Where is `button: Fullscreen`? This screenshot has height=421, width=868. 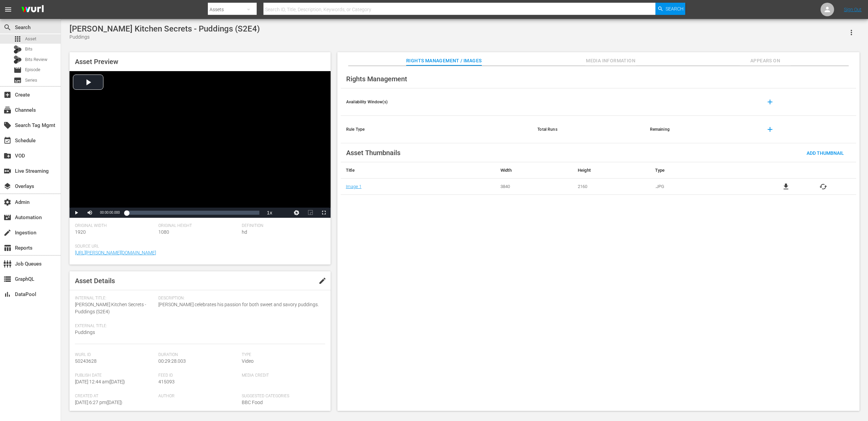
button: Fullscreen is located at coordinates (323, 213).